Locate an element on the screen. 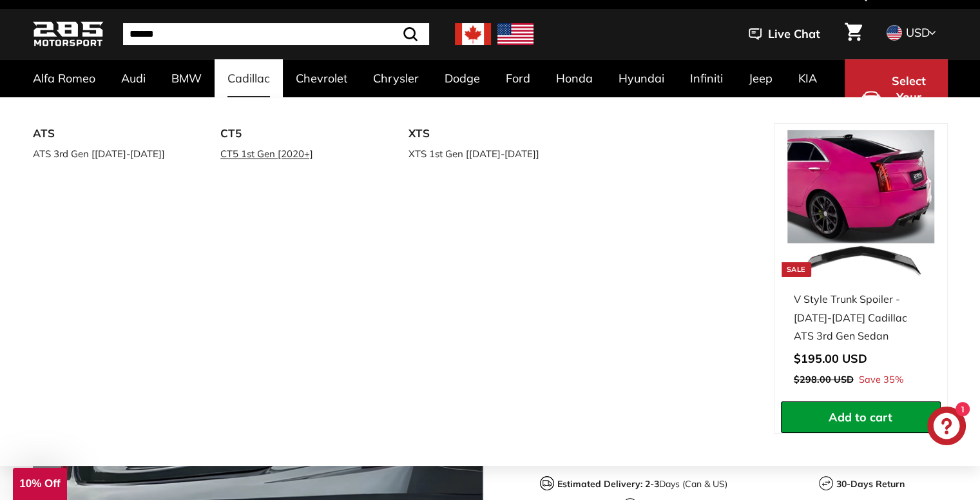 This screenshot has width=980, height=500. a: Infiniti is located at coordinates (706, 78).